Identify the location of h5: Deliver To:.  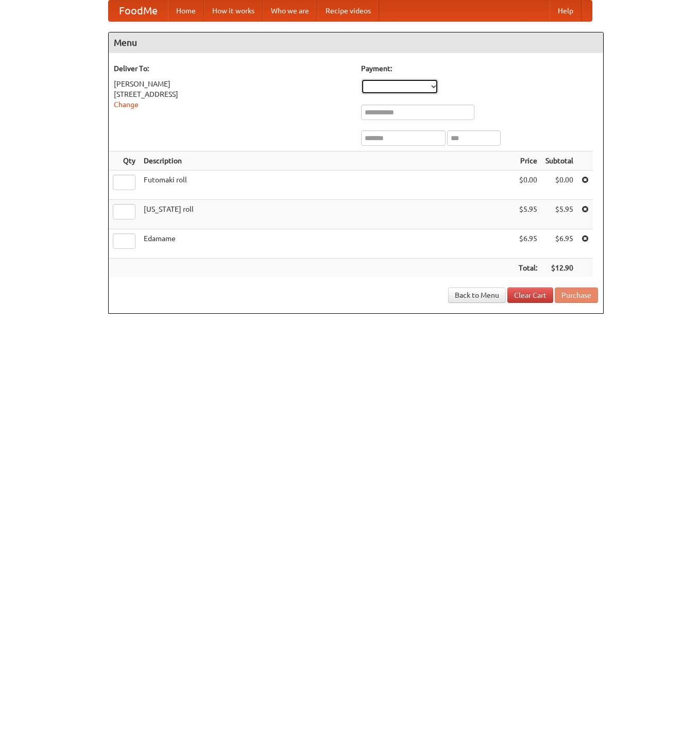
(233, 69).